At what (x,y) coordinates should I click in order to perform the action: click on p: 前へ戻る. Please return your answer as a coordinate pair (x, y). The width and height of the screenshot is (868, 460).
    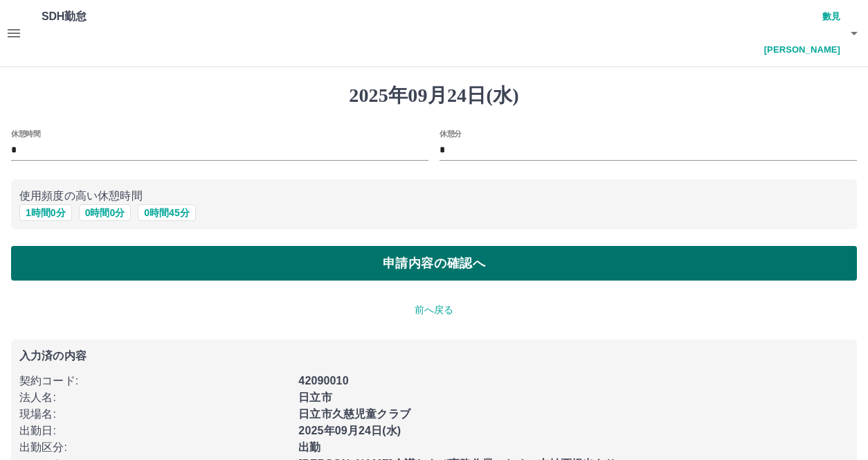
    Looking at the image, I should click on (434, 309).